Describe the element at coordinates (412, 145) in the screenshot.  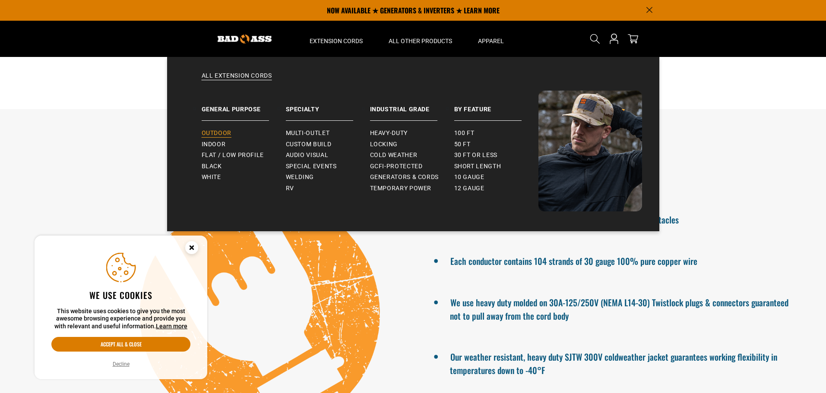
I see `a: Locking` at that location.